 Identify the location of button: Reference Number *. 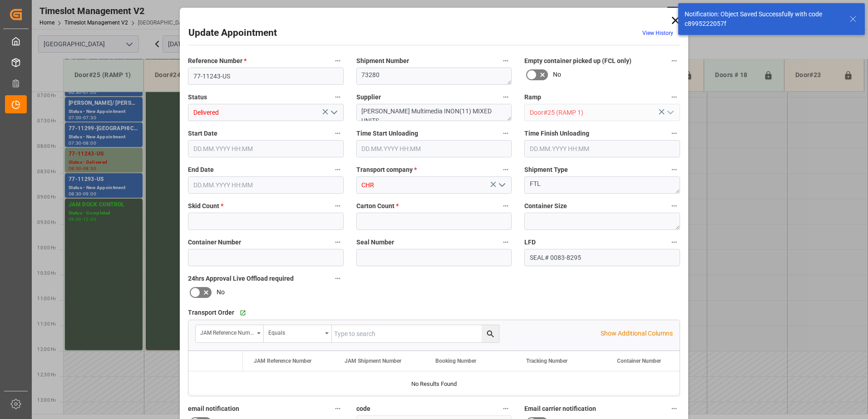
(338, 61).